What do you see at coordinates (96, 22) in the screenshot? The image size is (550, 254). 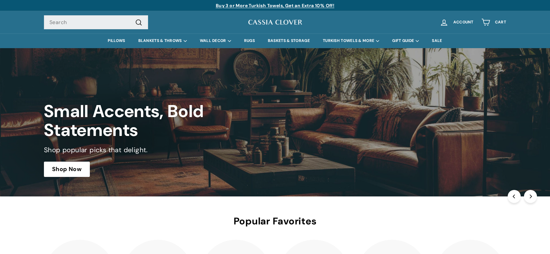 I see `input: Search` at bounding box center [96, 22].